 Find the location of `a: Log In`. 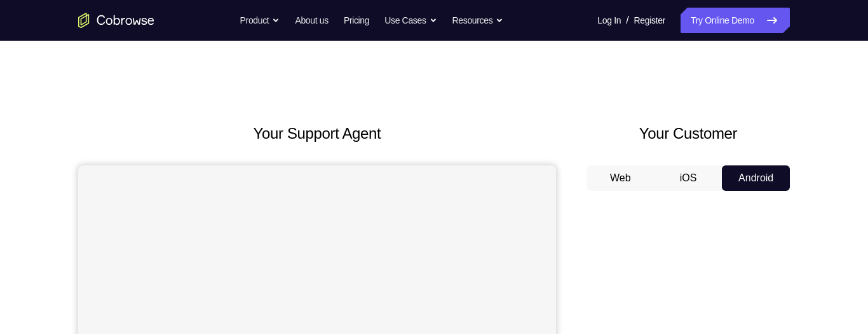

a: Log In is located at coordinates (608, 21).